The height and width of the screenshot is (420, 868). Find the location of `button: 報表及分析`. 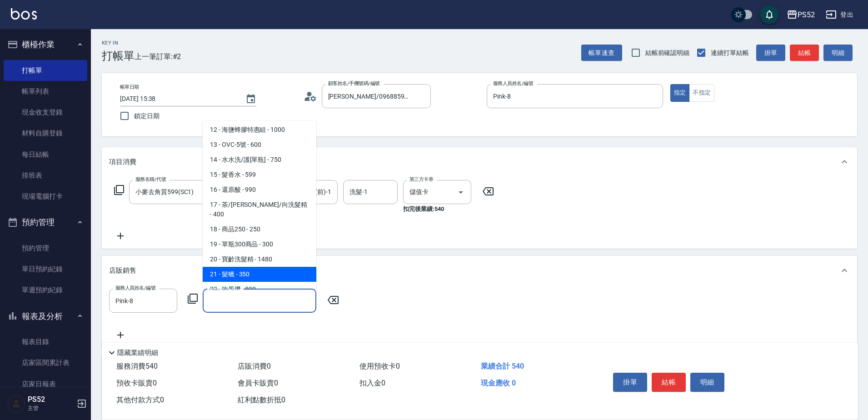

button: 報表及分析 is located at coordinates (45, 316).